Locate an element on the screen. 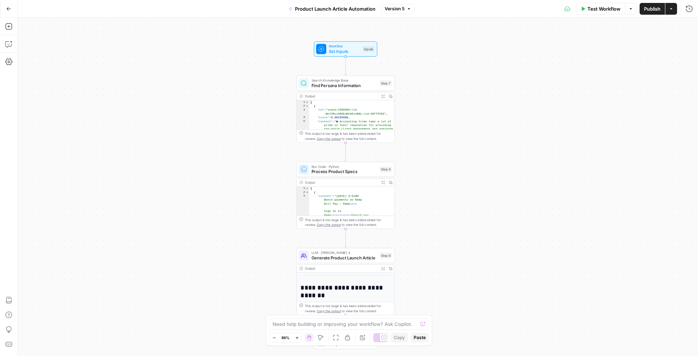  div: Inputs is located at coordinates (369, 49).